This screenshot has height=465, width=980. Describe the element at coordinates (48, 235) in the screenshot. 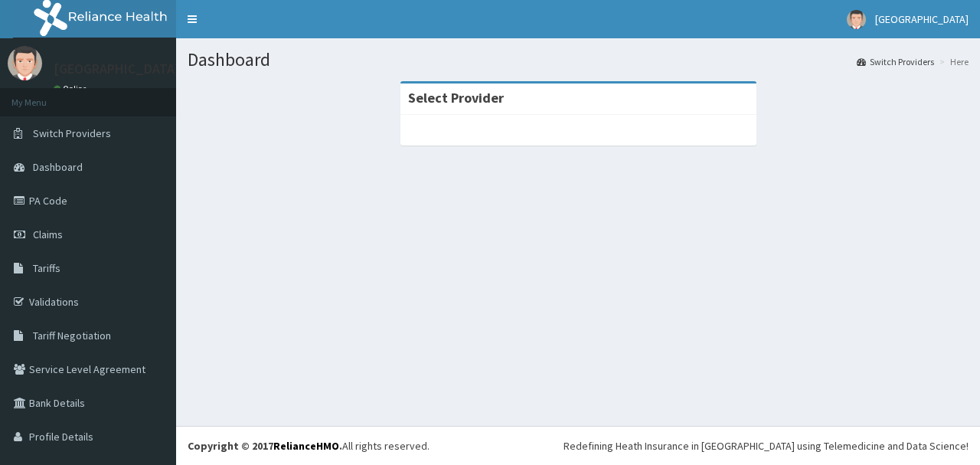

I see `span: Claims` at that location.